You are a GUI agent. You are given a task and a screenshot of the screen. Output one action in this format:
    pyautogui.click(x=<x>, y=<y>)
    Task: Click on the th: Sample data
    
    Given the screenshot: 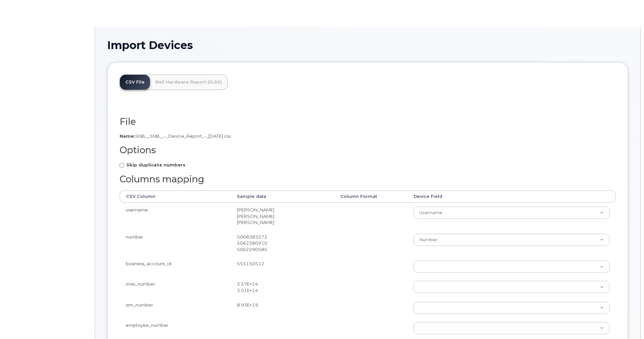 What is the action you would take?
    pyautogui.click(x=282, y=196)
    